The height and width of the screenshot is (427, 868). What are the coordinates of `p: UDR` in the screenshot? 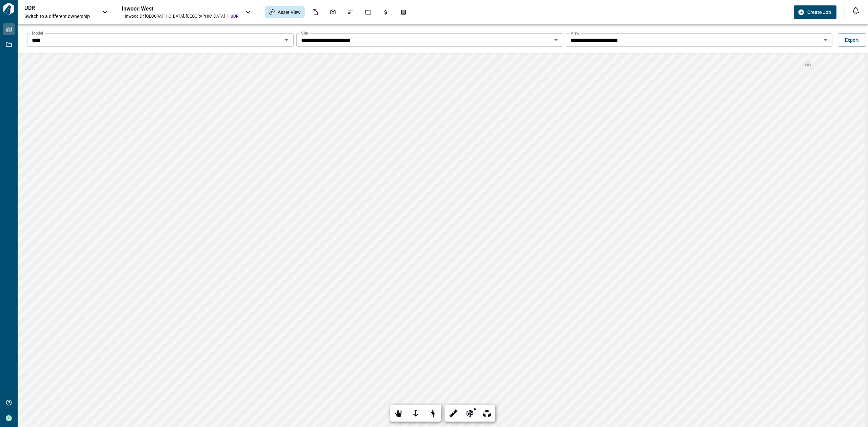 It's located at (55, 8).